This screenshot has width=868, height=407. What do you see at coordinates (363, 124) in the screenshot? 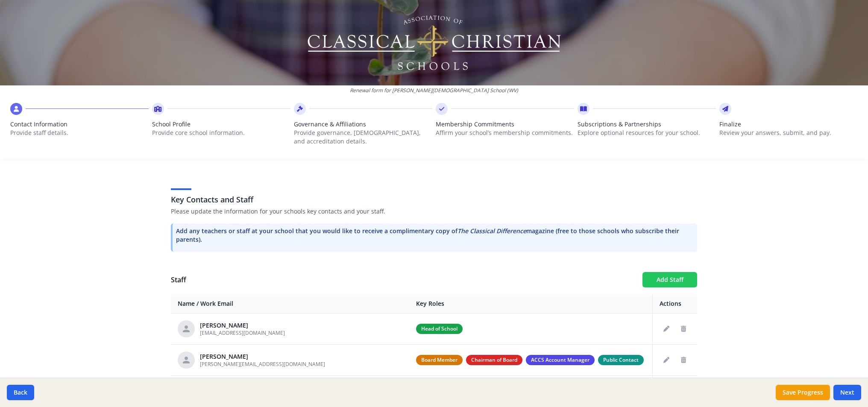
I see `span: Governance & Affiliations` at bounding box center [363, 124].